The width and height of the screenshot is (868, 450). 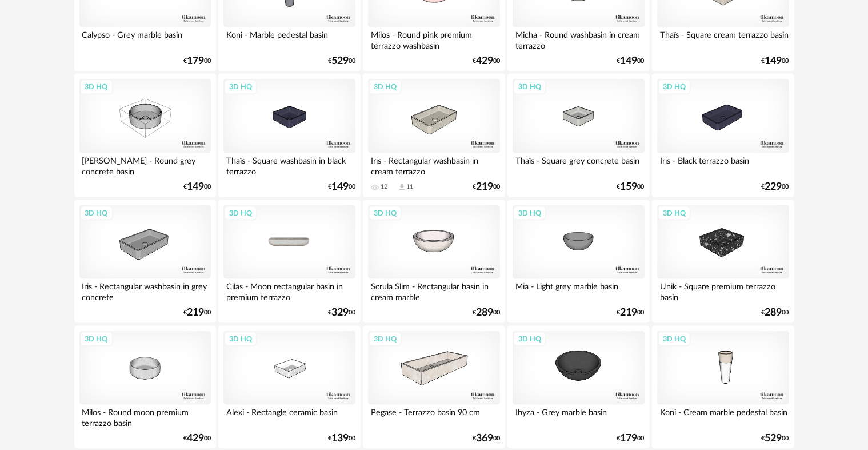 What do you see at coordinates (434, 388) in the screenshot?
I see `a: 3D HQ Pegase - Terrazzo basin 90 cm €36900` at bounding box center [434, 388].